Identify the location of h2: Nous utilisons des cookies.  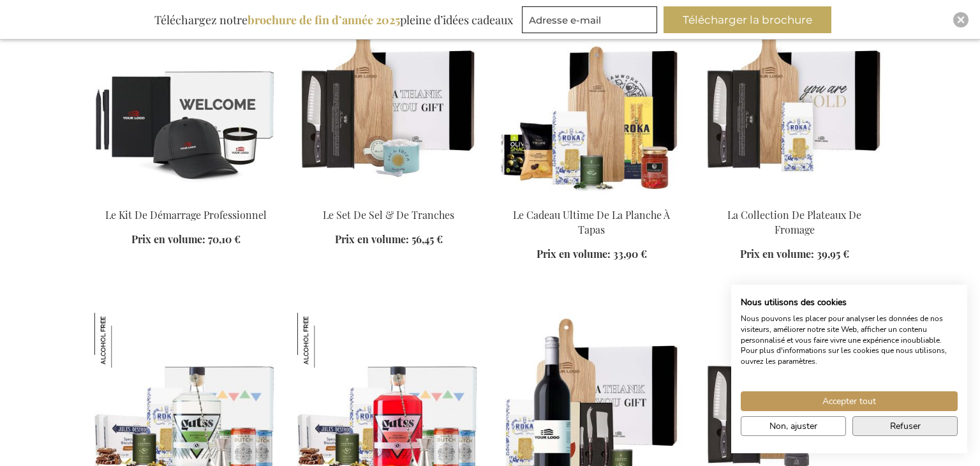
(850, 303).